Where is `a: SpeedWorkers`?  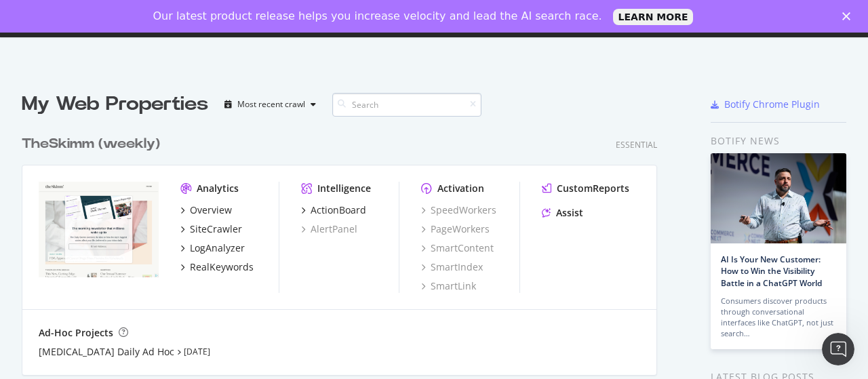 a: SpeedWorkers is located at coordinates (458, 210).